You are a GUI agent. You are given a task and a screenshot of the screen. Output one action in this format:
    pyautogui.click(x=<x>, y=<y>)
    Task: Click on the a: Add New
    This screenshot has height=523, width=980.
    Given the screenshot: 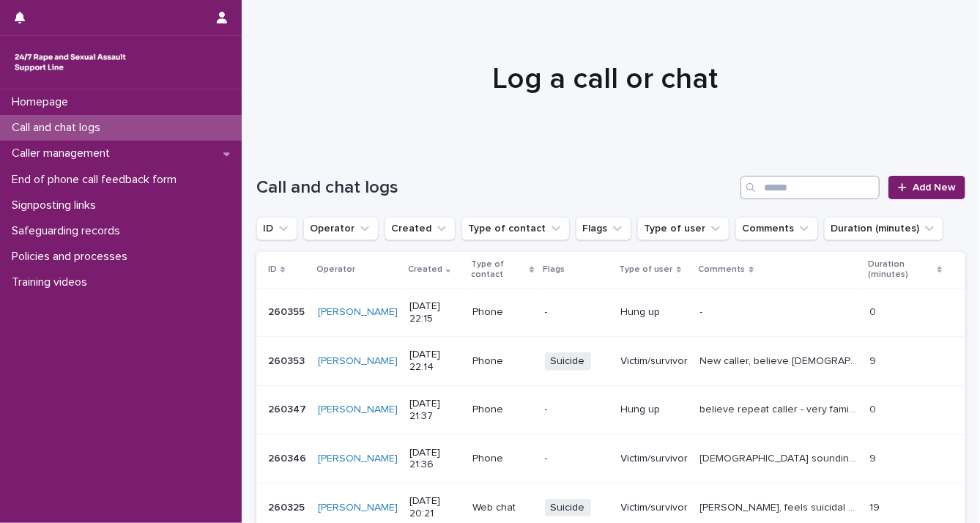 What is the action you would take?
    pyautogui.click(x=926, y=187)
    